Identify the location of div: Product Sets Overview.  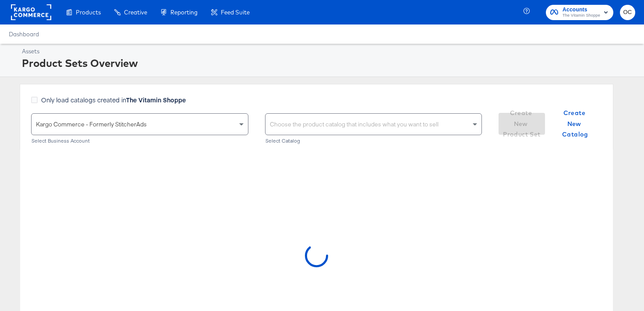
(327, 63).